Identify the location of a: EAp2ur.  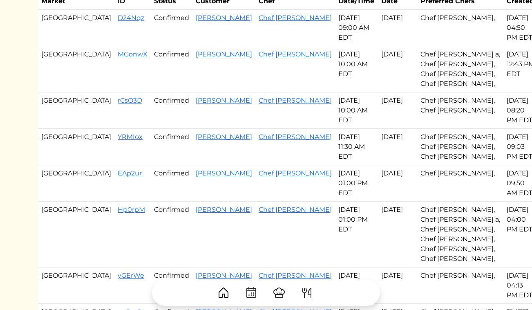
(130, 173).